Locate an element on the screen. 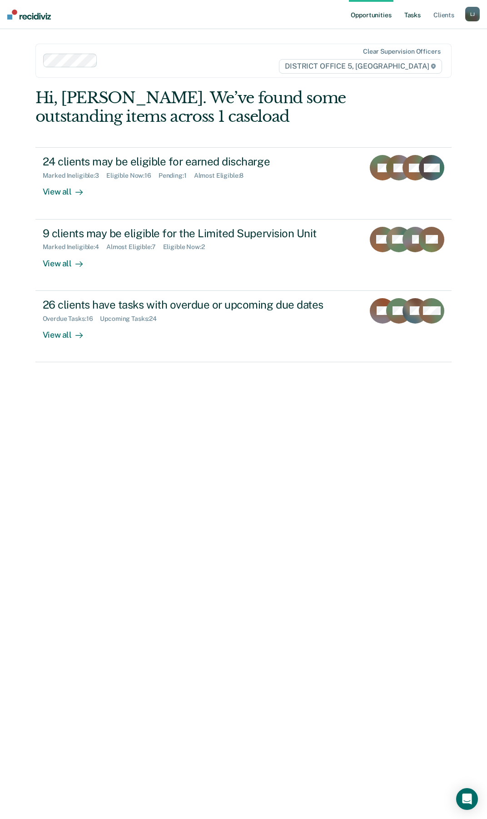 The image size is (487, 819). div: 26 clients have tasks with overdue or upcoming due dates is located at coordinates (200, 304).